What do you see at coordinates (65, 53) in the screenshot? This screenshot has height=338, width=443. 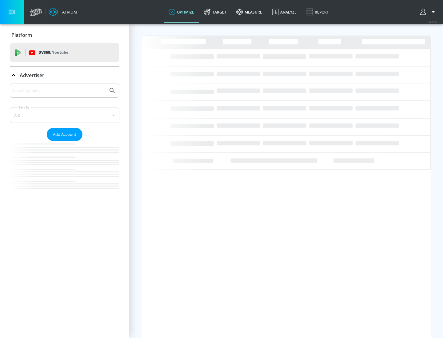 I see `div: DV360: Youtube` at bounding box center [65, 53].